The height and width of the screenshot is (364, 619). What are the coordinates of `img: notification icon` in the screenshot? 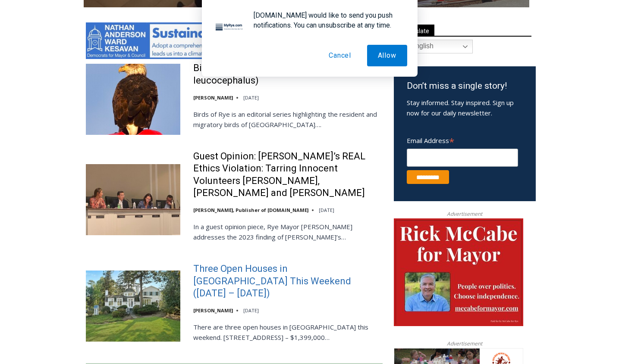 It's located at (229, 28).